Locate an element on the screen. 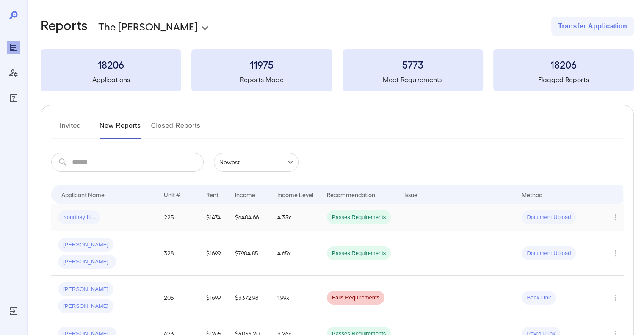 Image resolution: width=644 pixels, height=335 pixels. div: Income is located at coordinates (246, 194).